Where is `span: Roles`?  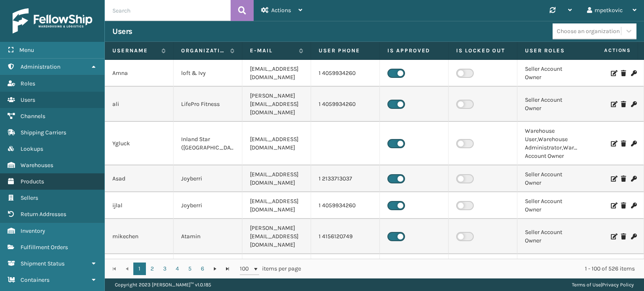
span: Roles is located at coordinates (27, 83).